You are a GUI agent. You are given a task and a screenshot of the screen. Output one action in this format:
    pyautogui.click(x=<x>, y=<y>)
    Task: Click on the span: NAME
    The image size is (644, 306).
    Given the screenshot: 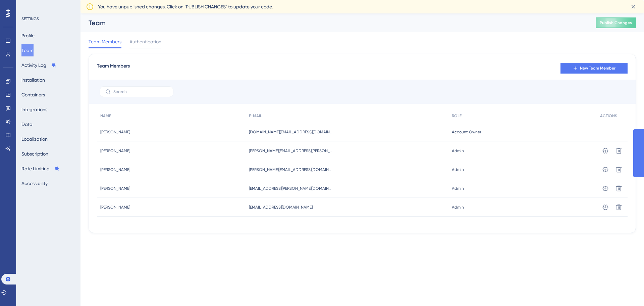 What is the action you would take?
    pyautogui.click(x=105, y=116)
    